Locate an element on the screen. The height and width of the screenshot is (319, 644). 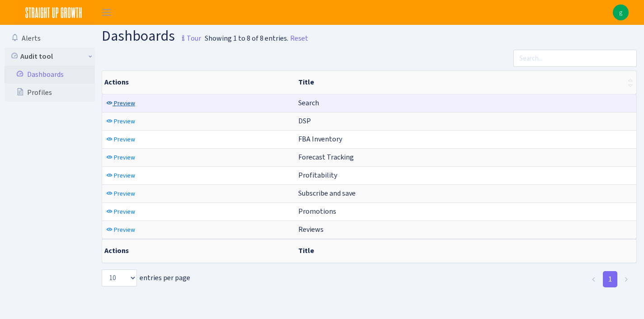
span: Promotions is located at coordinates (317, 211).